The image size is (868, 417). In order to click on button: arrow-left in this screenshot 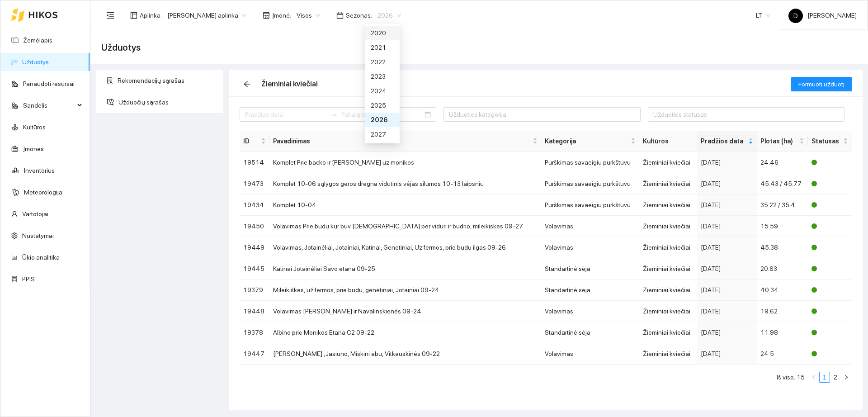, I will do `click(247, 84)`.